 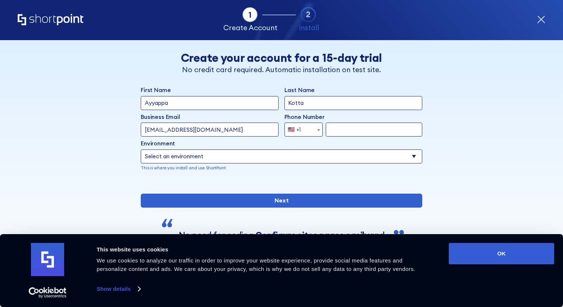 What do you see at coordinates (501, 254) in the screenshot?
I see `button: OK` at bounding box center [501, 254].